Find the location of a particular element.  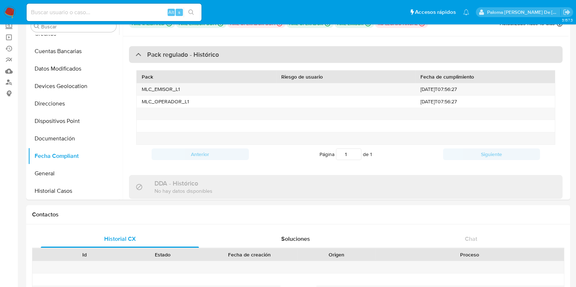

button: Fecha Compliant is located at coordinates (74, 156).